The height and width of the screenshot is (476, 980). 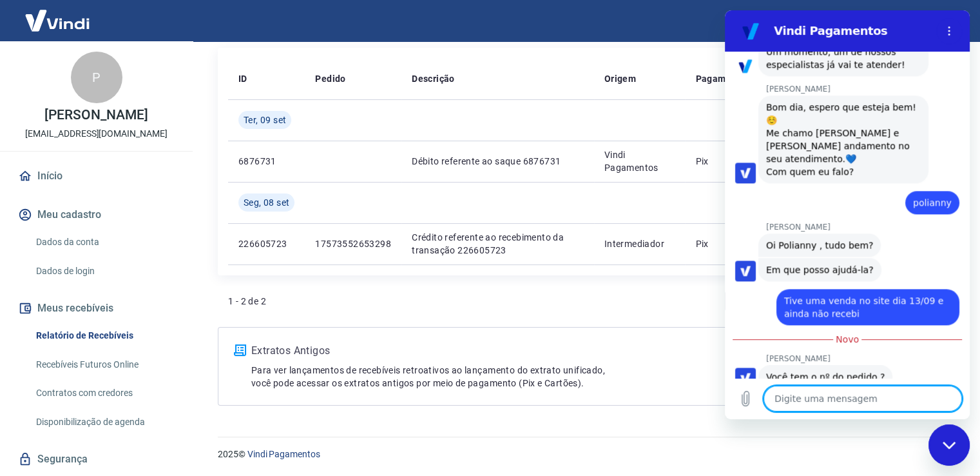 What do you see at coordinates (529, 351) in the screenshot?
I see `p: Extratos Antigos` at bounding box center [529, 351].